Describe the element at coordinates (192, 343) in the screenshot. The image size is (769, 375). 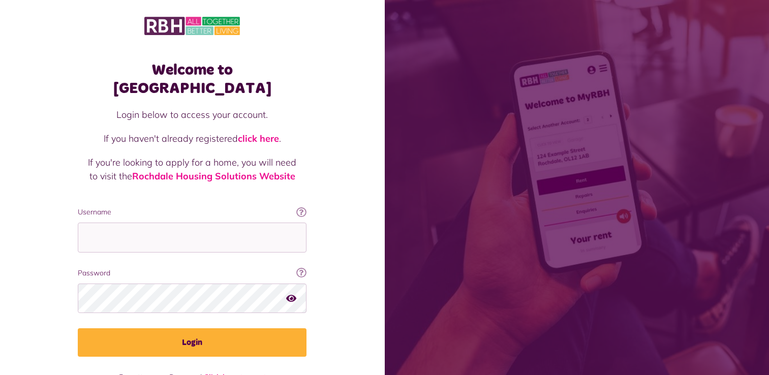
I see `button: Login` at that location.